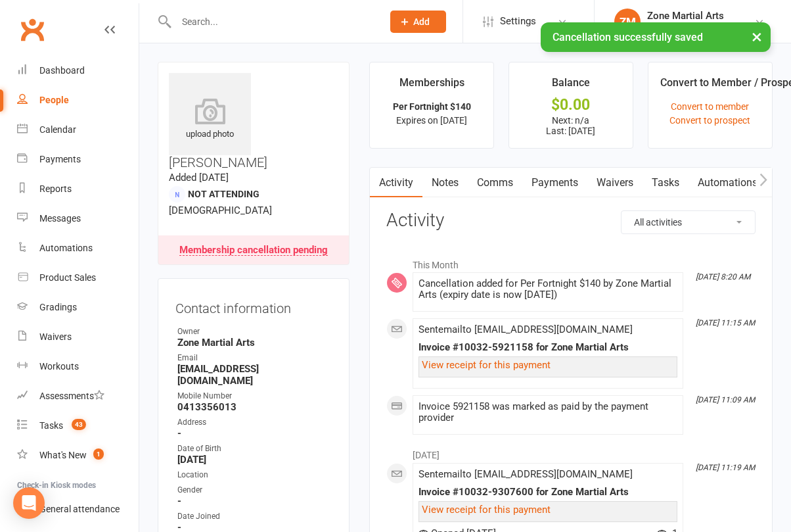  Describe the element at coordinates (223, 194) in the screenshot. I see `span: Not Attending` at that location.